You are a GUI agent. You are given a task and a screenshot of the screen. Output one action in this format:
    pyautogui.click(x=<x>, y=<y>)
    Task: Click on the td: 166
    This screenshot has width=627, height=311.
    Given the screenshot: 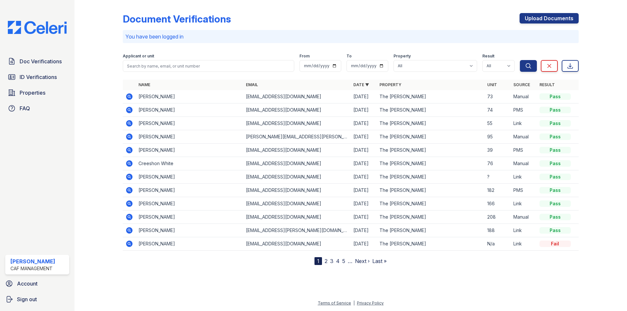 What is the action you would take?
    pyautogui.click(x=497, y=204)
    